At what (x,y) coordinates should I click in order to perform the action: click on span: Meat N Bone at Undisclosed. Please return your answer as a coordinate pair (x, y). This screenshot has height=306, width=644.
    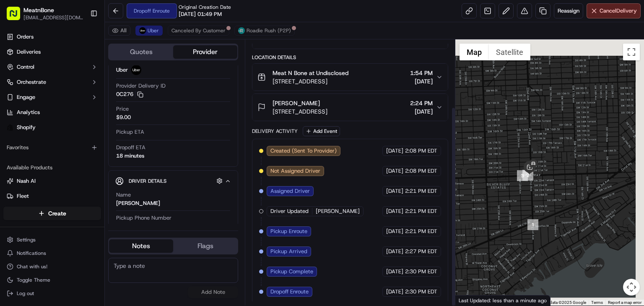
    Looking at the image, I should click on (311, 73).